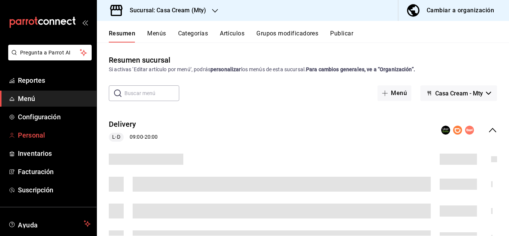 The image size is (509, 236). What do you see at coordinates (460, 10) in the screenshot?
I see `div: Cambiar a organización` at bounding box center [460, 10].